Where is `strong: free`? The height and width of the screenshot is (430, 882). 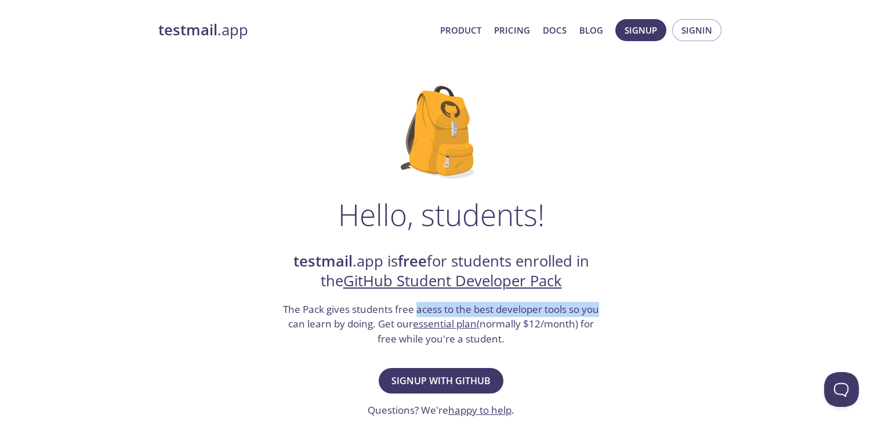 strong: free is located at coordinates (412, 261).